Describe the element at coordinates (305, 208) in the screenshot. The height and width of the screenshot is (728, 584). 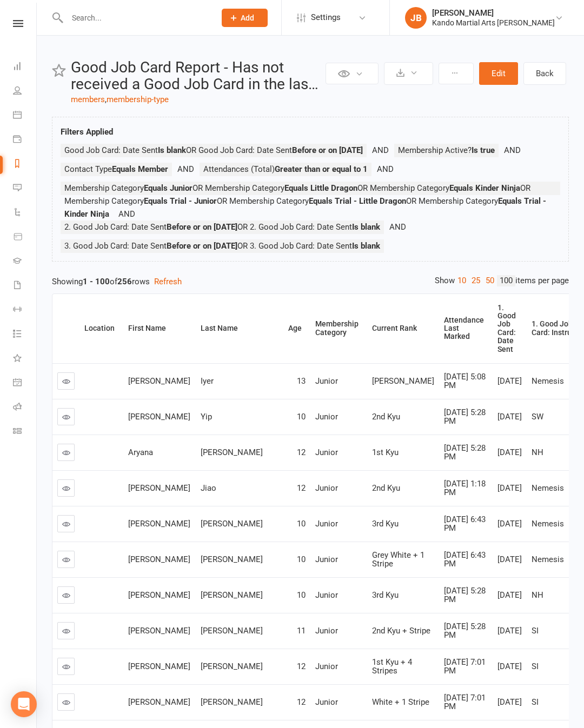
I see `strong: Equals Trial - Kinder Ninja` at that location.